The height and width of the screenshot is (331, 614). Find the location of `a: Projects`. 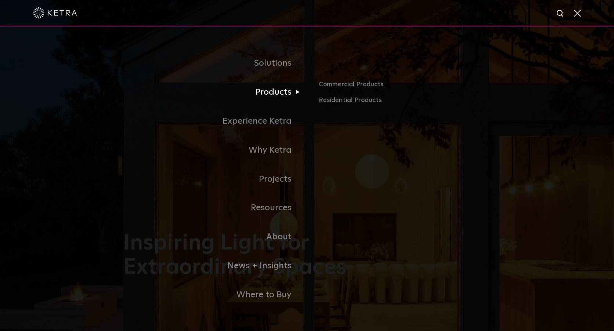

a: Projects is located at coordinates (215, 179).